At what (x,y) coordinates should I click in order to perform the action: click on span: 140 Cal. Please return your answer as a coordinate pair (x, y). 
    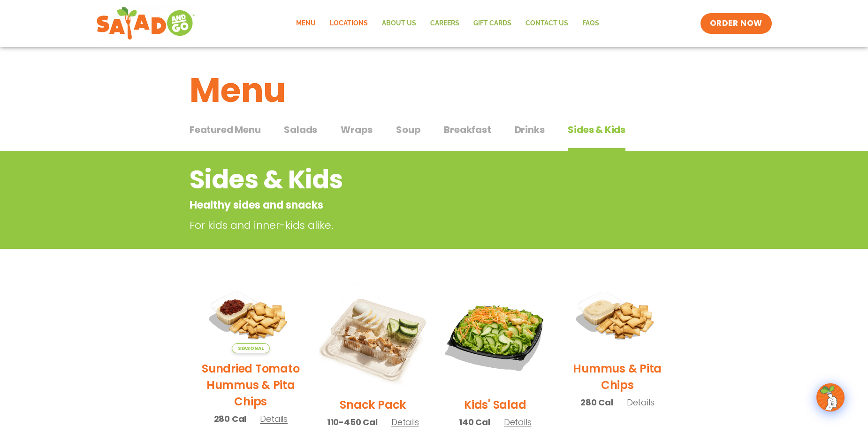
    Looking at the image, I should click on (475, 421).